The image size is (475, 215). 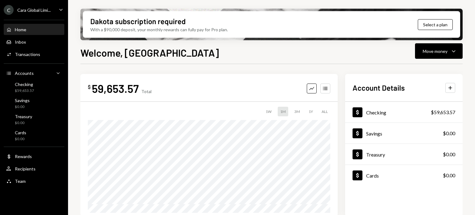 I want to click on button: Move money, so click(x=439, y=51).